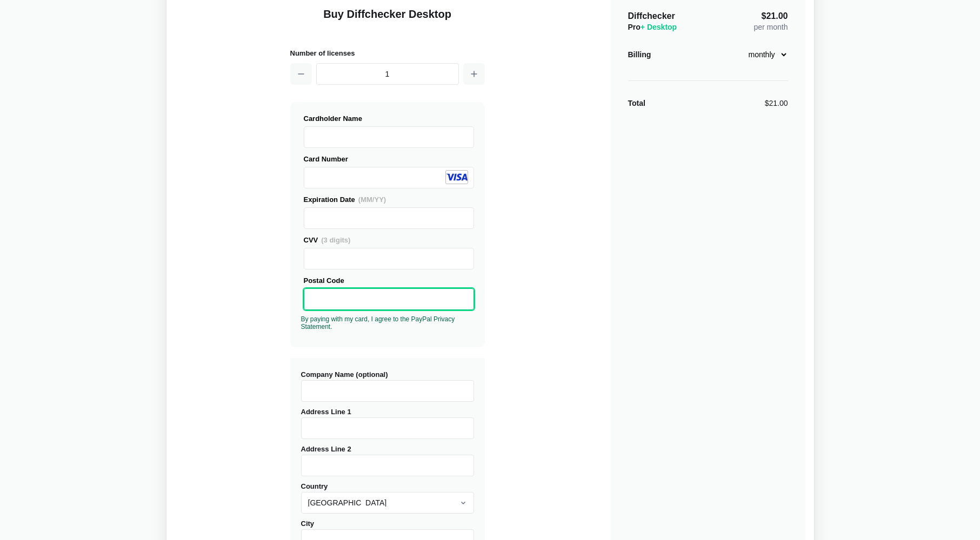 This screenshot has width=980, height=540. What do you see at coordinates (388, 386) in the screenshot?
I see `label: Company Name (optional)` at bounding box center [388, 386].